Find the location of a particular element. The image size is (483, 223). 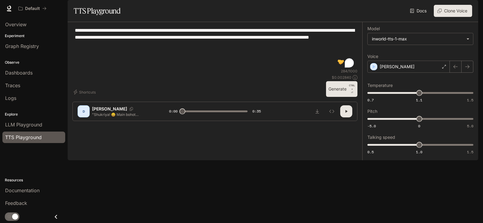

span: 0.5 is located at coordinates (371, 152).